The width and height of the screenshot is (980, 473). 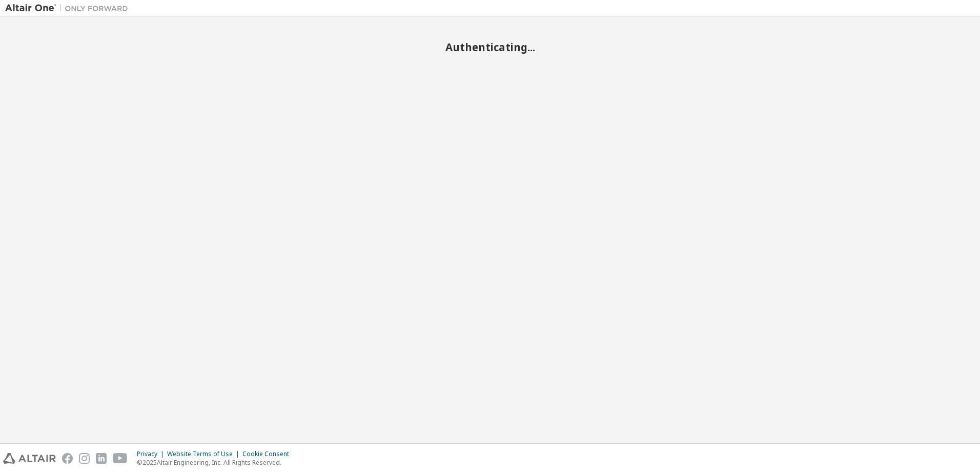 I want to click on div: Website Terms of Use, so click(x=205, y=454).